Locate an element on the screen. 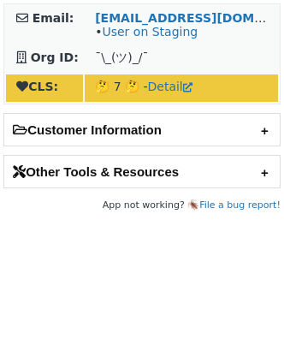 The height and width of the screenshot is (351, 284). strong: Org ID: is located at coordinates (55, 57).